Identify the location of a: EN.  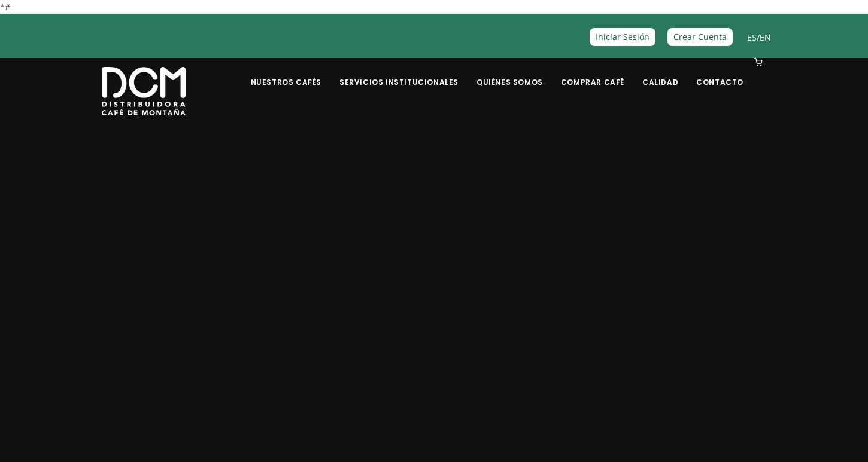
(765, 37).